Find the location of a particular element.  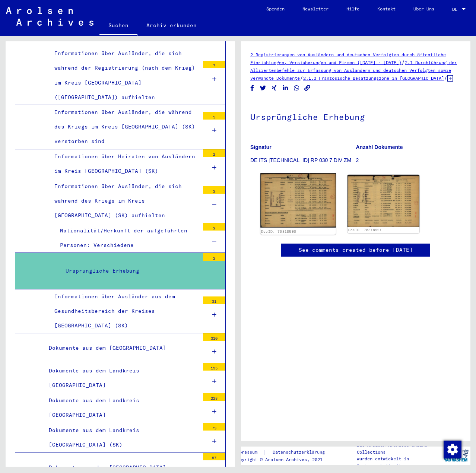

div: 5 is located at coordinates (214, 116).